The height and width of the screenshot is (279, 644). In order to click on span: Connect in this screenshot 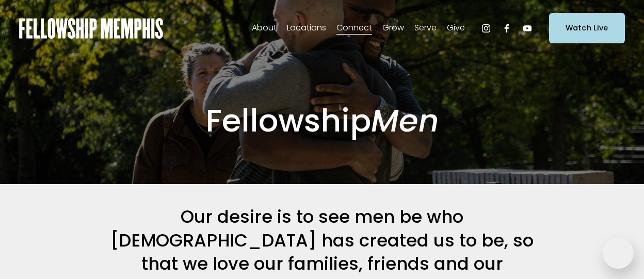, I will do `click(354, 28)`.